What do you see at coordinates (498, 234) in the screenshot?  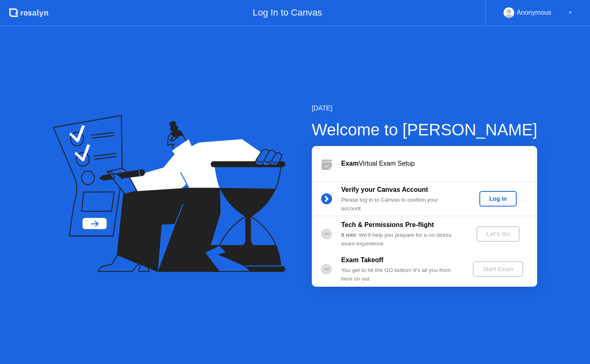 I see `div: Let's Go` at bounding box center [498, 234].